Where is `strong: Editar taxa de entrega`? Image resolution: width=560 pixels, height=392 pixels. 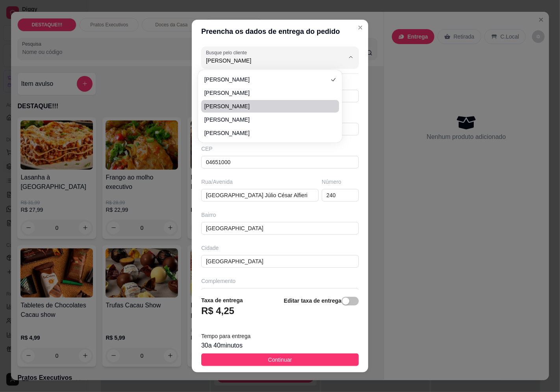
strong: Editar taxa de entrega is located at coordinates (312, 301).